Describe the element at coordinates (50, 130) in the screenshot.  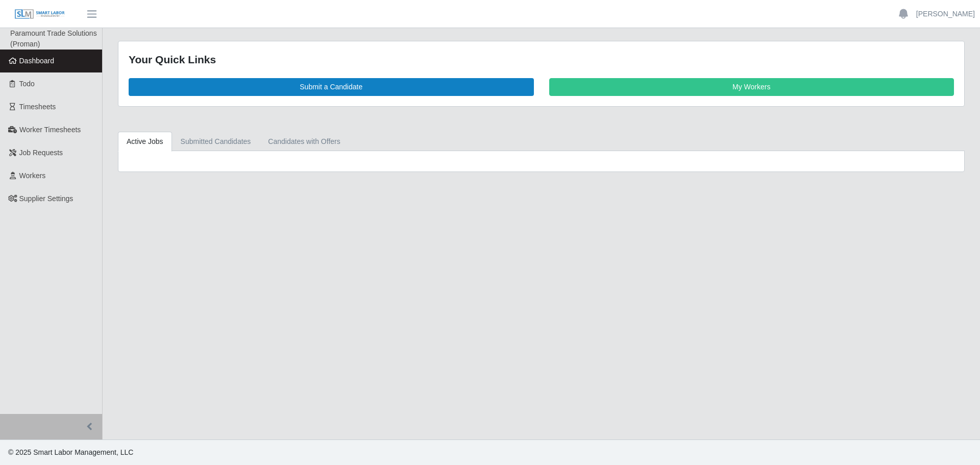
I see `span: Worker Timesheets` at that location.